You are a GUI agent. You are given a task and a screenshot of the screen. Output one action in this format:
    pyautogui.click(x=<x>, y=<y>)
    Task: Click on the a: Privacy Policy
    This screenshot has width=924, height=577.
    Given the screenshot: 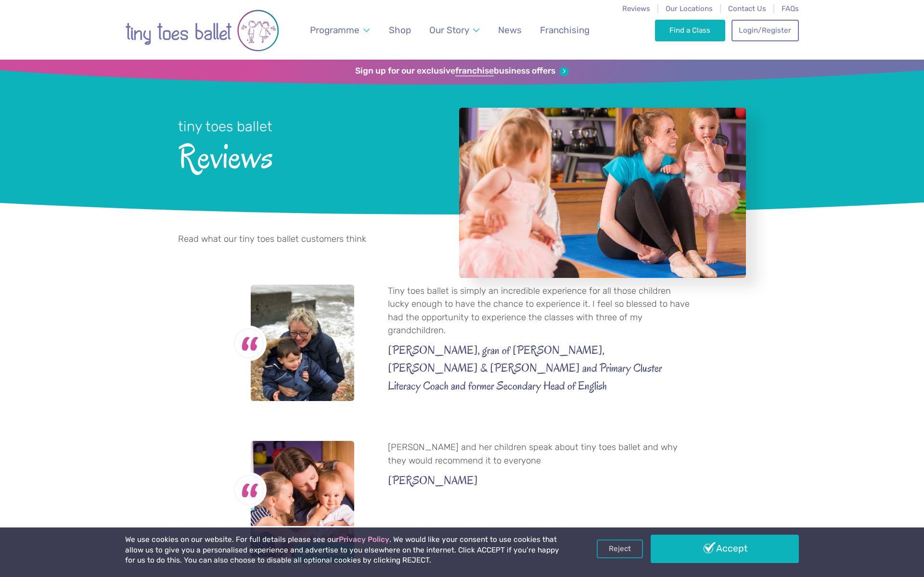 What is the action you would take?
    pyautogui.click(x=364, y=539)
    